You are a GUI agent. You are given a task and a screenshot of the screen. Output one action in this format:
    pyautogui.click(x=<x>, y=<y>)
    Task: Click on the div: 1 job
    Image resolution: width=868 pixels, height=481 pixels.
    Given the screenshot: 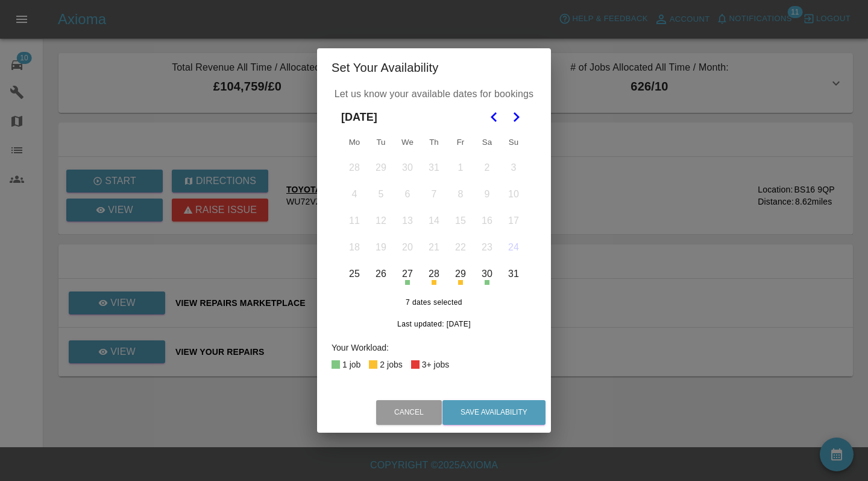 What is the action you would take?
    pyautogui.click(x=351, y=364)
    